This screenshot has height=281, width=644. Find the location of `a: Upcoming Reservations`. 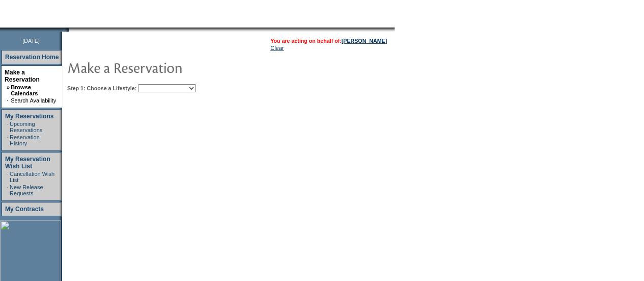

a: Upcoming Reservations is located at coordinates (26, 127).